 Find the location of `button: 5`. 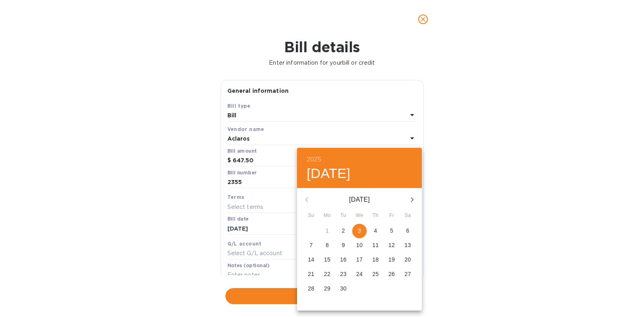

button: 5 is located at coordinates (391, 231).